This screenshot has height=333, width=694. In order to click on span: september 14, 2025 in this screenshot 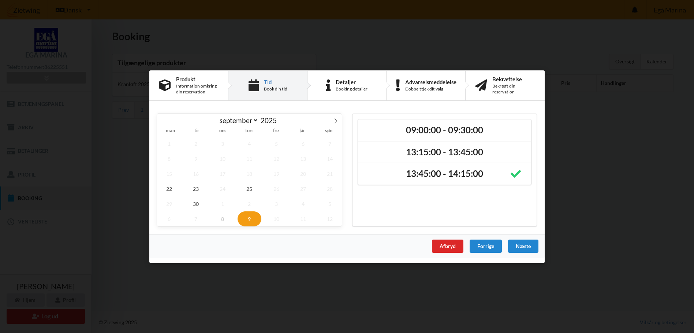, I will do `click(330, 158)`.